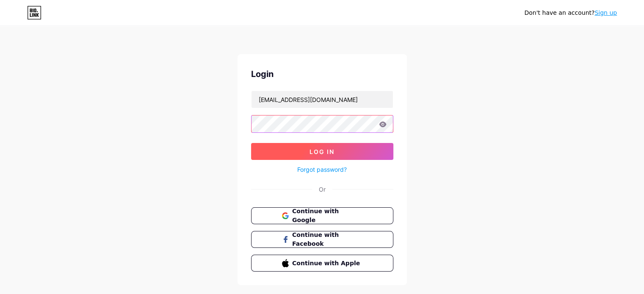 The height and width of the screenshot is (294, 644). What do you see at coordinates (322, 239) in the screenshot?
I see `a: Continue with Facebook` at bounding box center [322, 239].